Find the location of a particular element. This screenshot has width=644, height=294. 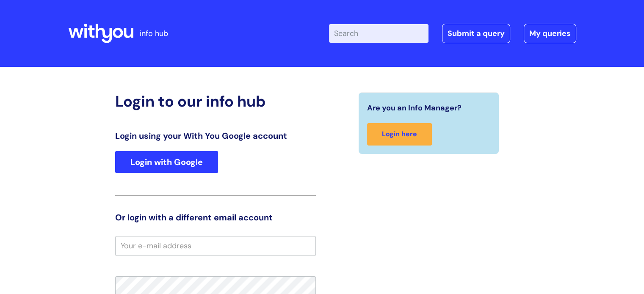

p: info hub is located at coordinates (153, 34).